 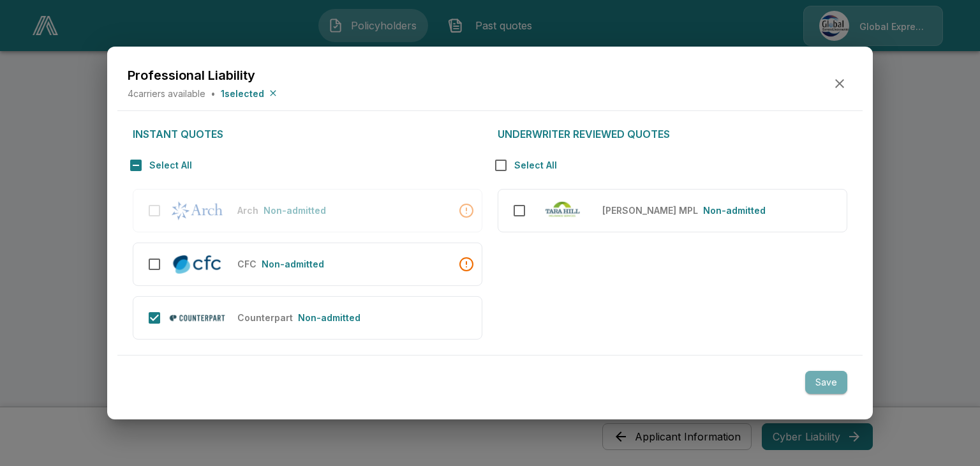 I want to click on p: Arch, so click(x=248, y=210).